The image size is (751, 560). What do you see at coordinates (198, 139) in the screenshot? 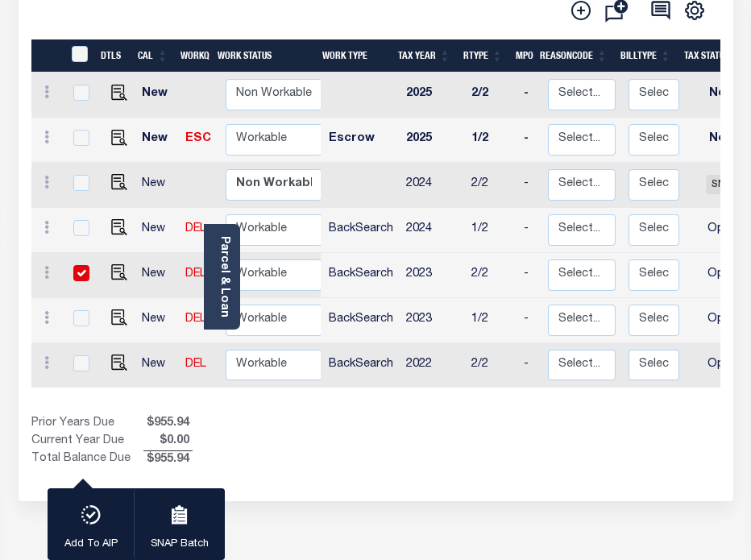
I see `a: ESC` at bounding box center [198, 139].